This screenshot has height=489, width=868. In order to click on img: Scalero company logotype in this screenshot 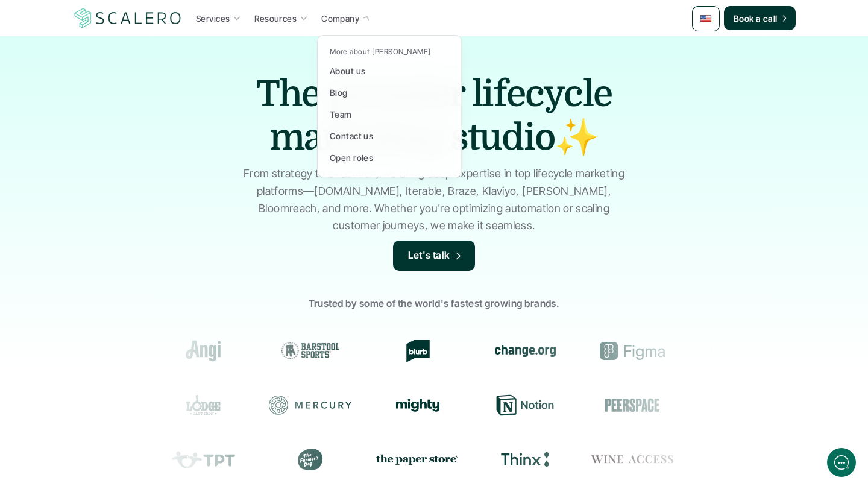, I will do `click(128, 18)`.